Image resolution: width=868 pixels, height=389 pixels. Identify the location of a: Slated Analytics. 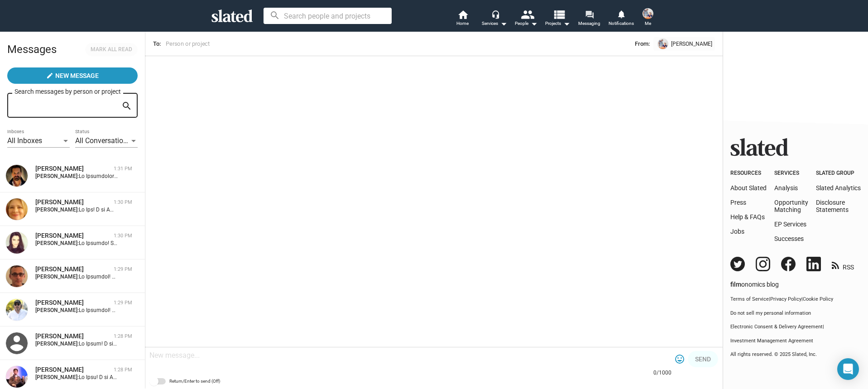
(838, 188).